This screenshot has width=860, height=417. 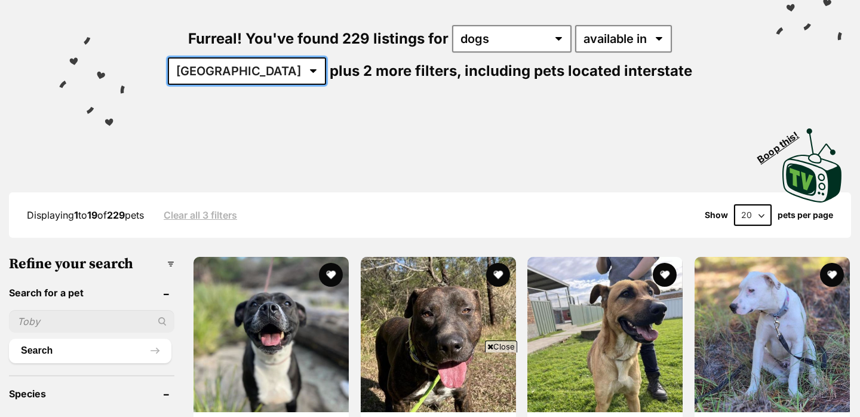 I want to click on span: Close, so click(x=501, y=346).